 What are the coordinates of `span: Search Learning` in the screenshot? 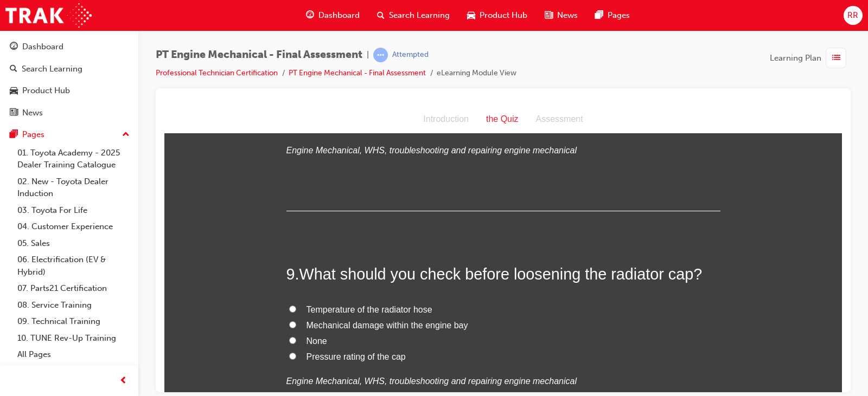 It's located at (419, 15).